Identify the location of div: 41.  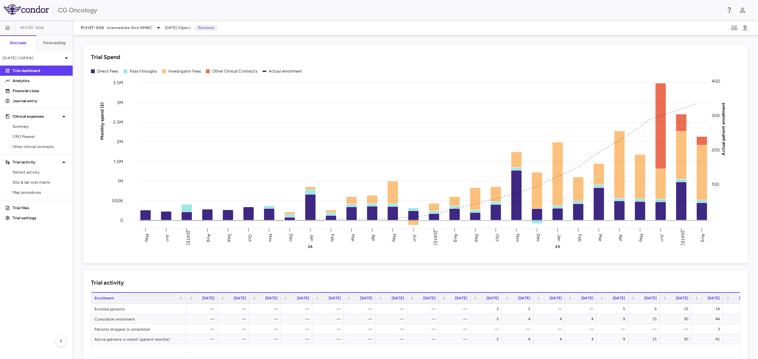
(709, 340).